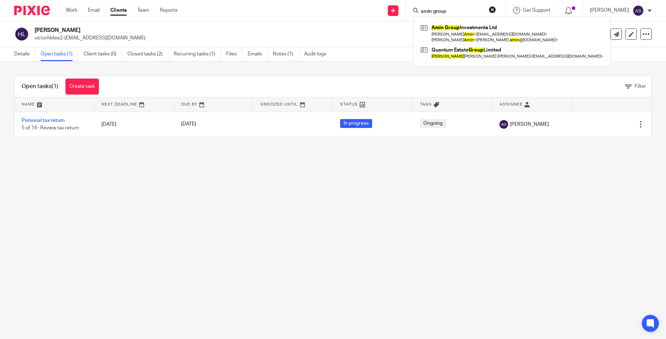 Image resolution: width=666 pixels, height=339 pixels. I want to click on span: Status, so click(349, 104).